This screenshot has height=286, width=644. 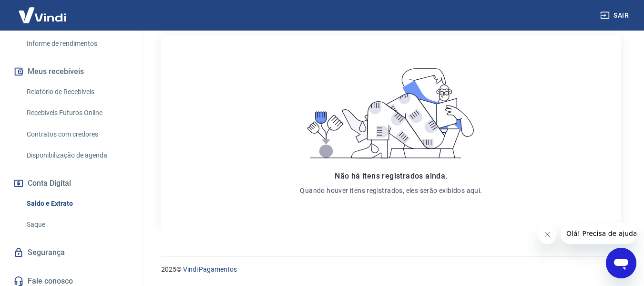 I want to click on a: Disponibilização de agenda, so click(x=77, y=155).